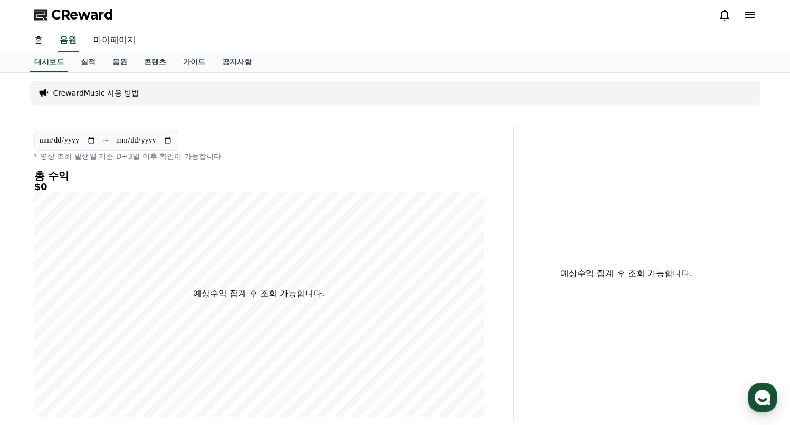 The width and height of the screenshot is (790, 425). Describe the element at coordinates (259, 176) in the screenshot. I see `h4: 총 수익` at that location.